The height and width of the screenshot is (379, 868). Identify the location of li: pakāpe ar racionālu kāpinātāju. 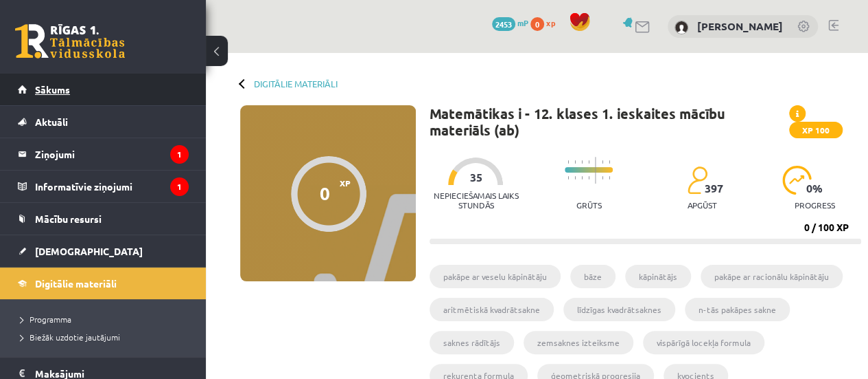
(771, 277).